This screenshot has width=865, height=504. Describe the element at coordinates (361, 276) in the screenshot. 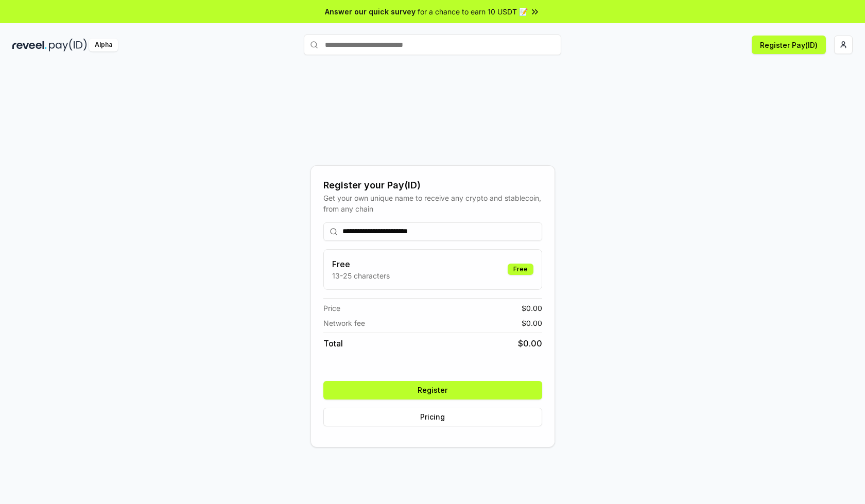

I see `p: 13-25 characters` at that location.